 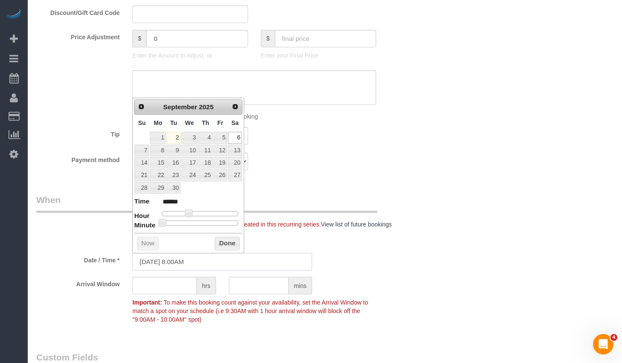 I want to click on a: 9, so click(x=173, y=150).